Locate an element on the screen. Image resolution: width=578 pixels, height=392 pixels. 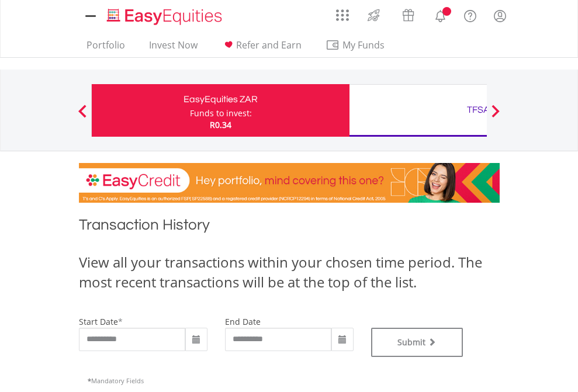
img: thrive-v2.svg is located at coordinates (374, 15).